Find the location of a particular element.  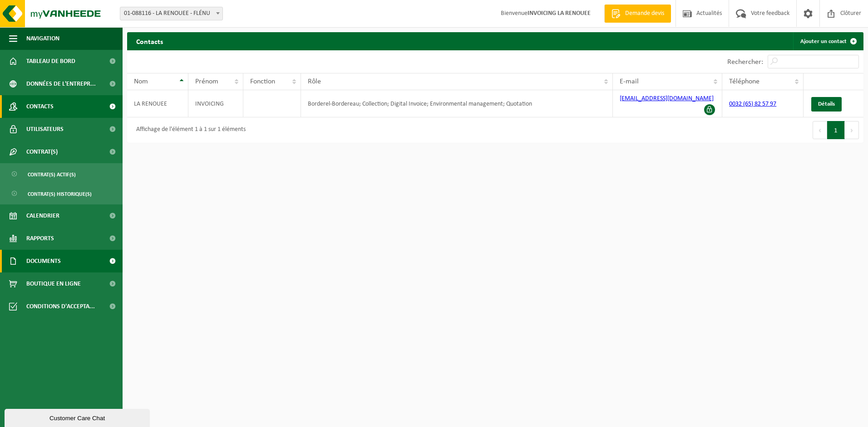

a: Demande devis is located at coordinates (637, 13).